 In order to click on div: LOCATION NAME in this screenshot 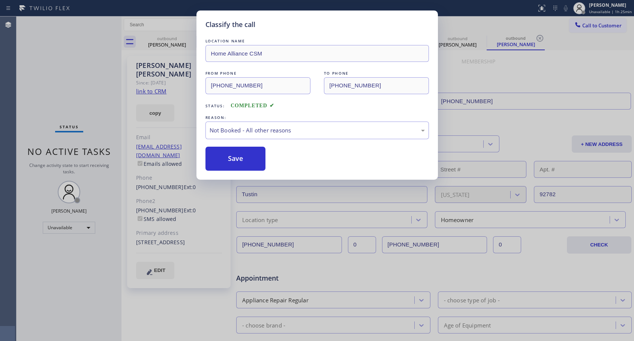, I will do `click(317, 41)`.